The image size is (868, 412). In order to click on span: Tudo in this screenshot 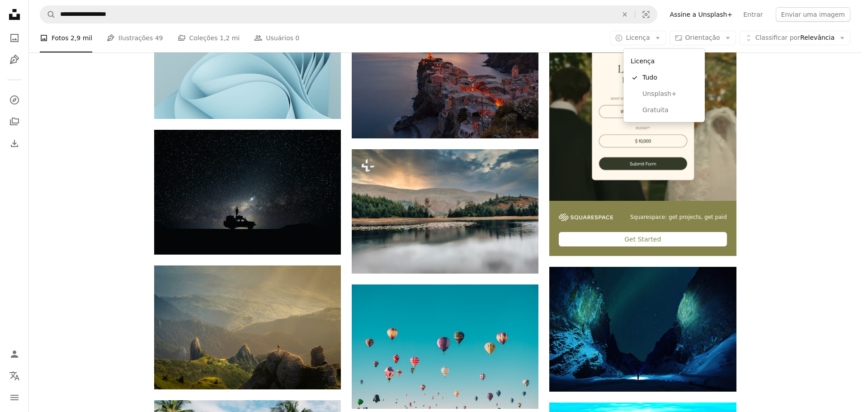, I will do `click(670, 77)`.